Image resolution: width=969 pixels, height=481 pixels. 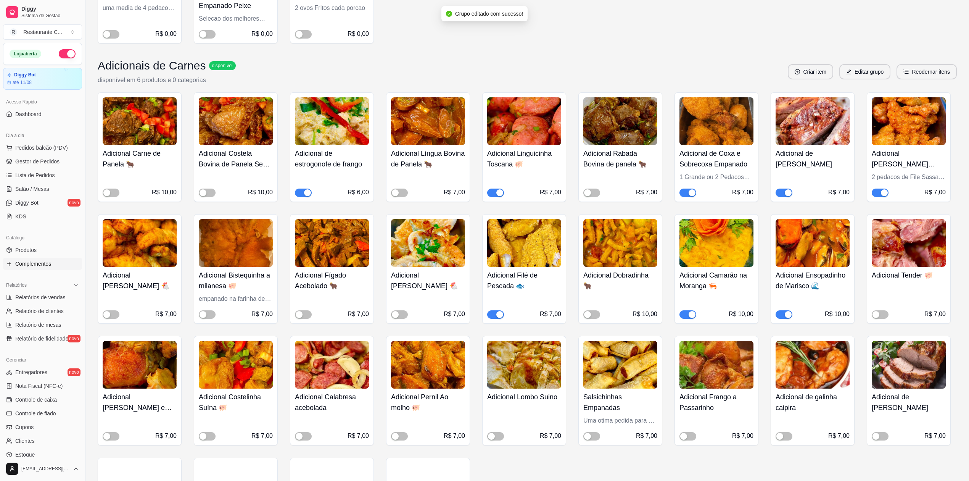 What do you see at coordinates (236, 402) in the screenshot?
I see `h4: Adicional Costelinha Suína 🐖` at bounding box center [236, 402].